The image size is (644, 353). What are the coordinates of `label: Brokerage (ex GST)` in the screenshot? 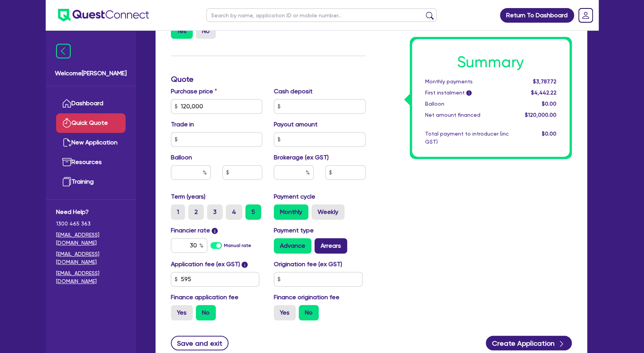 It's located at (301, 157).